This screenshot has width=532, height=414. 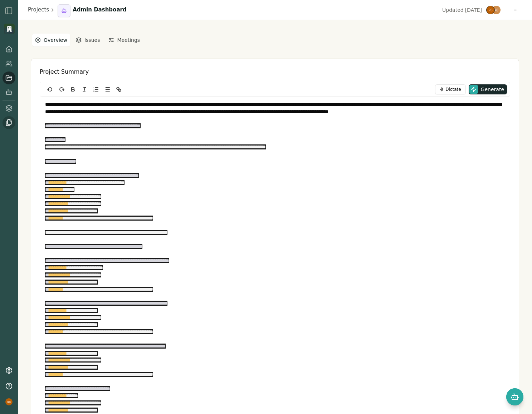 What do you see at coordinates (50, 89) in the screenshot?
I see `button: undo` at bounding box center [50, 89].